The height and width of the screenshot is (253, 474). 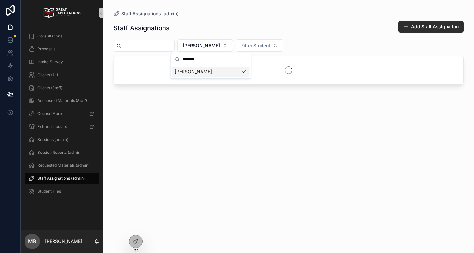 I want to click on a: CounselMore, so click(x=62, y=114).